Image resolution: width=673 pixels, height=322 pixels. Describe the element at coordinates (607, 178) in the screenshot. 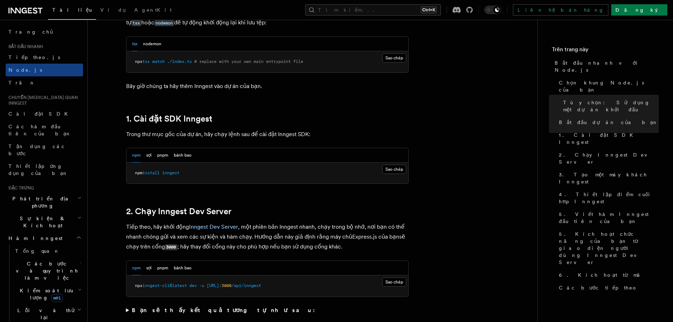

I see `a: 3. Tạo một máy khách Inngest` at that location.